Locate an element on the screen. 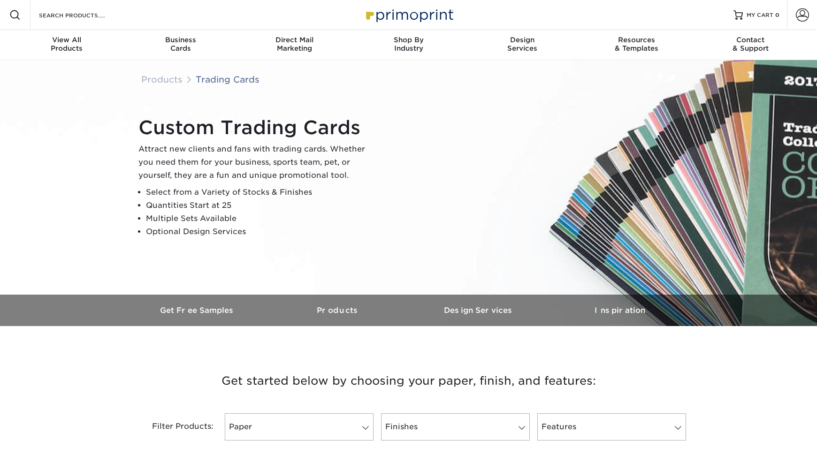 The height and width of the screenshot is (471, 817). span: MY CART is located at coordinates (759, 15).